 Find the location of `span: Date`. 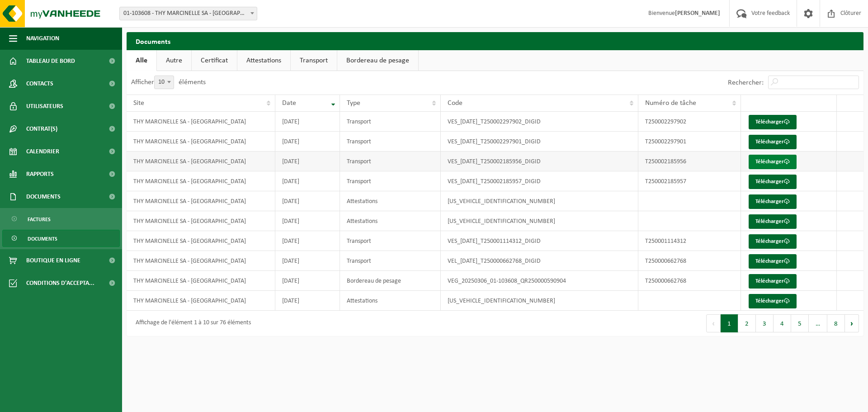

span: Date is located at coordinates (289, 103).